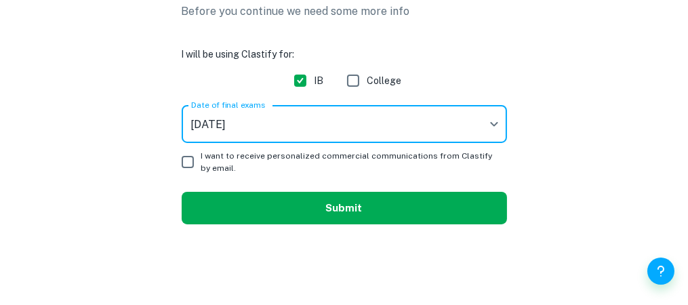 This screenshot has width=688, height=305. What do you see at coordinates (344, 208) in the screenshot?
I see `button: Submit` at bounding box center [344, 208].